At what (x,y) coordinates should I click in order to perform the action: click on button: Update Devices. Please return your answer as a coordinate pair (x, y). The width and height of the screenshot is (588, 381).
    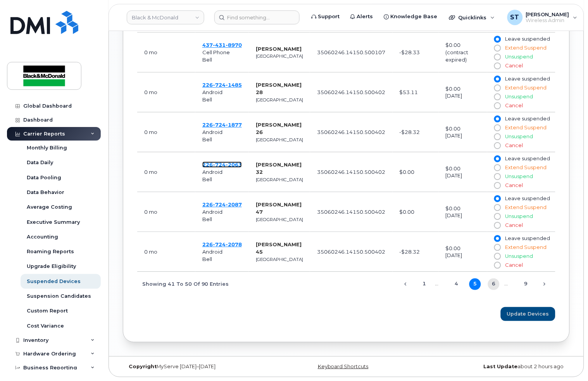
    Looking at the image, I should click on (528, 314).